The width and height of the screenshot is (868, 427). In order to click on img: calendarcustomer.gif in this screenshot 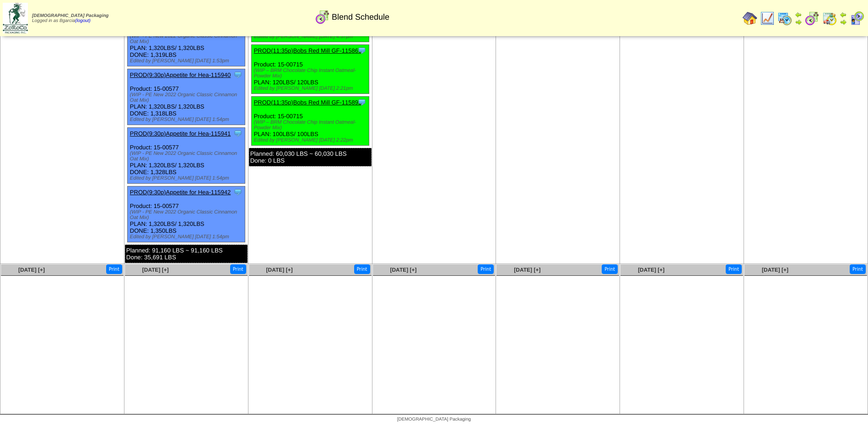, I will do `click(857, 19)`.